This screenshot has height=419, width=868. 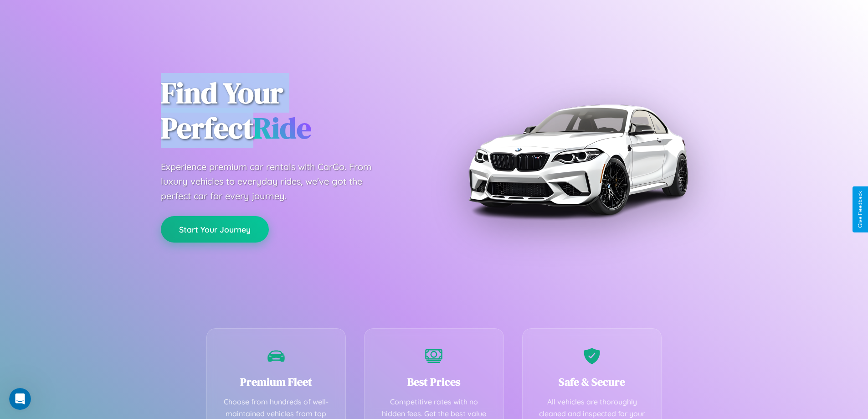 I want to click on span: Ride, so click(x=282, y=128).